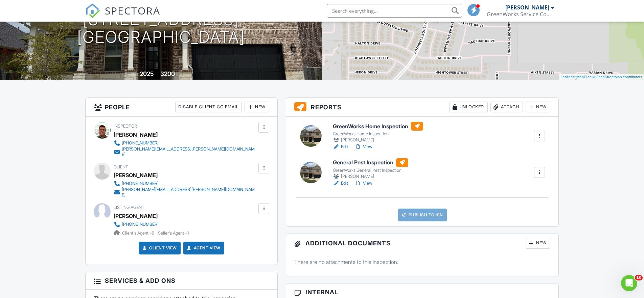 The image size is (644, 298). What do you see at coordinates (394, 11) in the screenshot?
I see `input: Search everything...` at bounding box center [394, 11].